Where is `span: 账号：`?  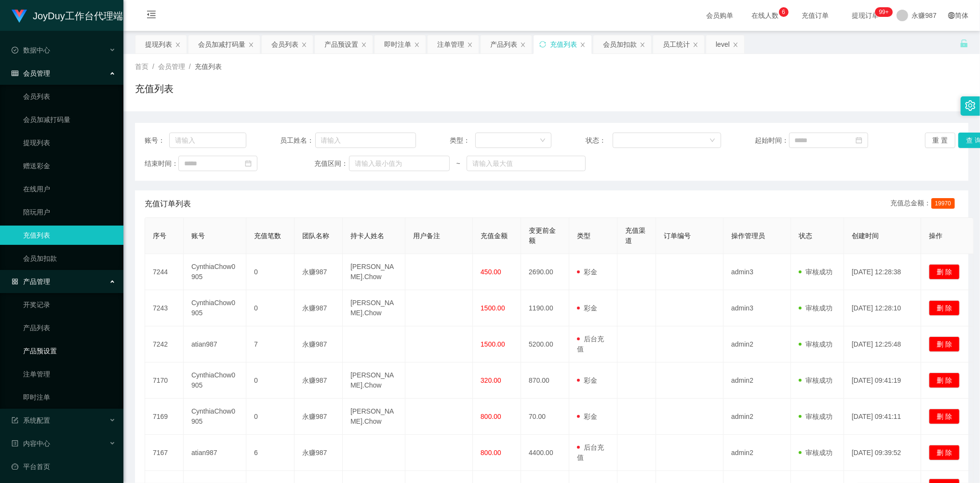 span: 账号： is located at coordinates (157, 140).